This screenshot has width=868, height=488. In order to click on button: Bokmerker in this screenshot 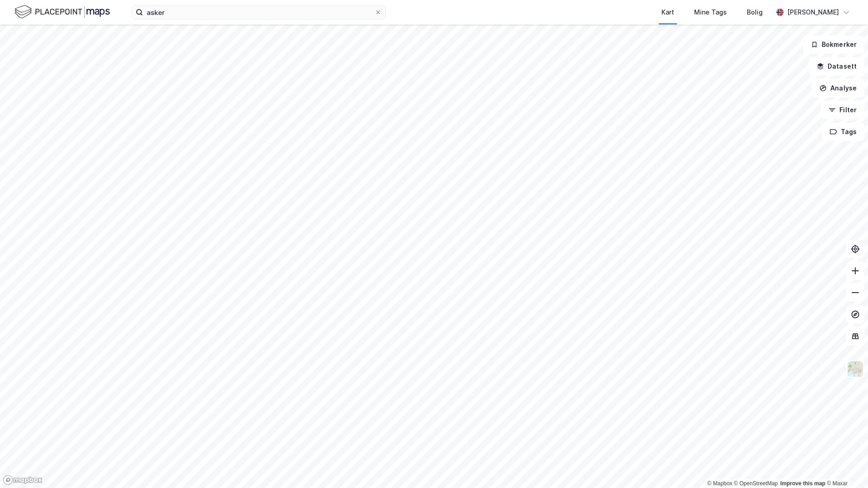, I will do `click(834, 44)`.